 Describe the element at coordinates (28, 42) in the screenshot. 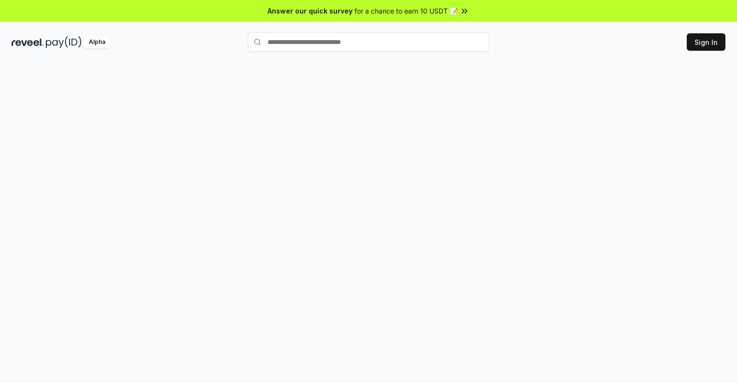

I see `img: reveel_dark` at that location.